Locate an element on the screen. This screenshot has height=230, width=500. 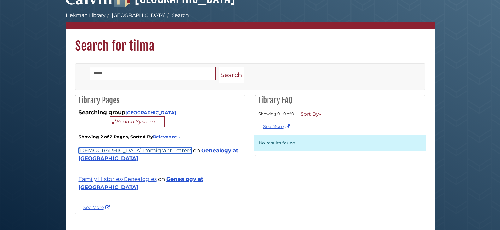
h1: Search for tilma is located at coordinates (250, 41).